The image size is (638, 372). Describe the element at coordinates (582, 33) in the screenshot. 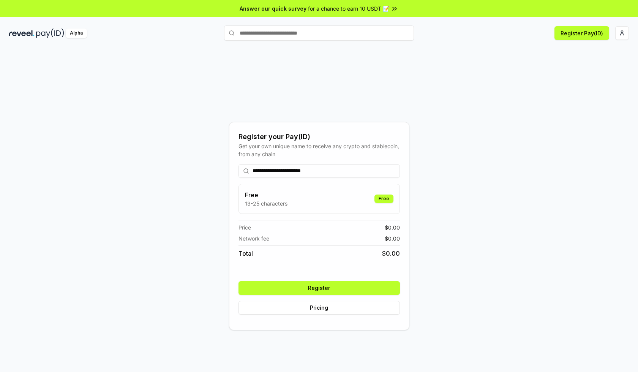

I see `button: Register Pay(ID)` at that location.